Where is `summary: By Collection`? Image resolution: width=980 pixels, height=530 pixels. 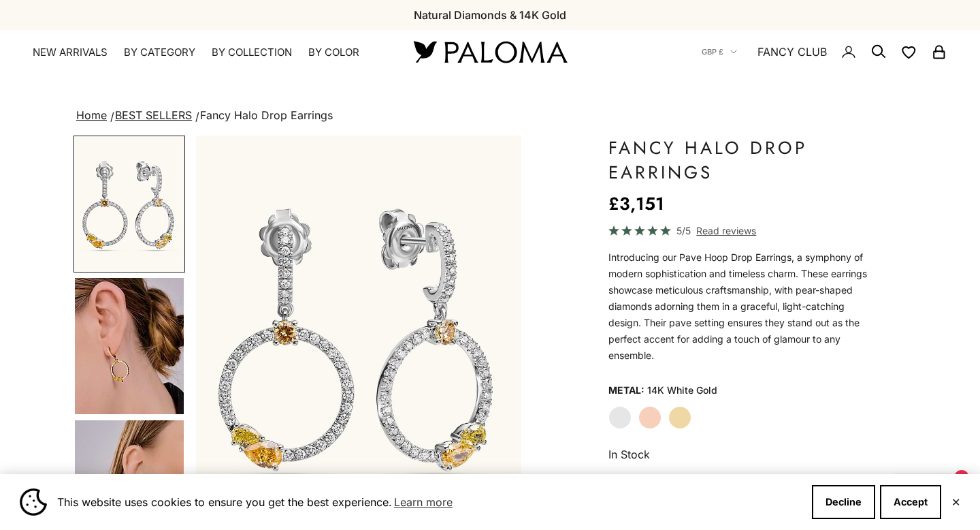 summary: By Collection is located at coordinates (252, 53).